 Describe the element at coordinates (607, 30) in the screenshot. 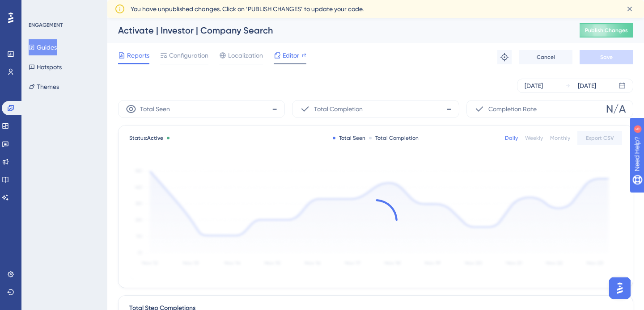

I see `span: Publish Changes` at that location.